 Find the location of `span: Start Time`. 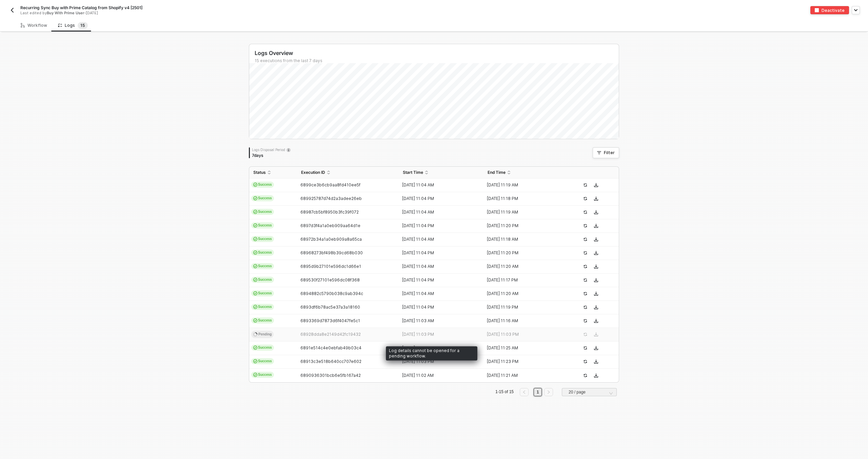

span: Start Time is located at coordinates (413, 172).